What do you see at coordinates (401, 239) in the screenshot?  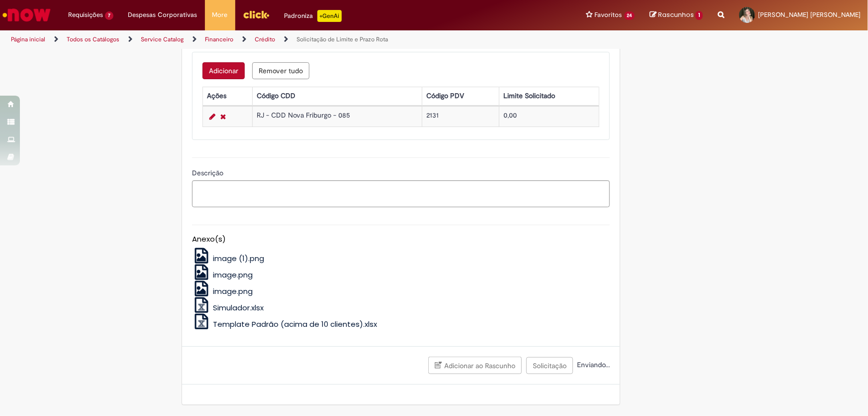 I see `h5: Anexo(s)` at bounding box center [401, 239].